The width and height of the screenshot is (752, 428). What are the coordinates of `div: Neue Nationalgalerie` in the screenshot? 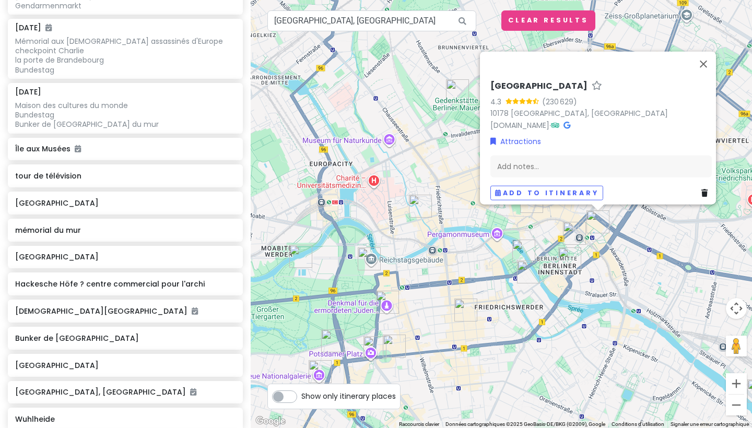 It's located at (320, 372).